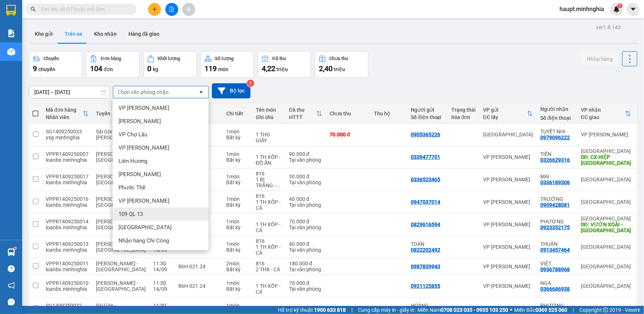  What do you see at coordinates (387, 310) in the screenshot?
I see `span: Cung cấp máy in - giấy in:` at bounding box center [387, 310].